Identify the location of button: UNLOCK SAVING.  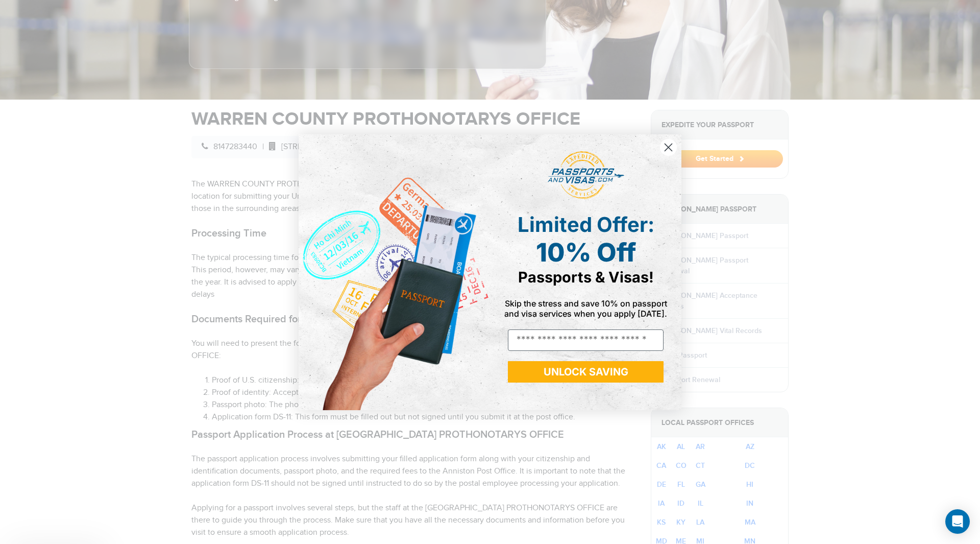
(585, 372).